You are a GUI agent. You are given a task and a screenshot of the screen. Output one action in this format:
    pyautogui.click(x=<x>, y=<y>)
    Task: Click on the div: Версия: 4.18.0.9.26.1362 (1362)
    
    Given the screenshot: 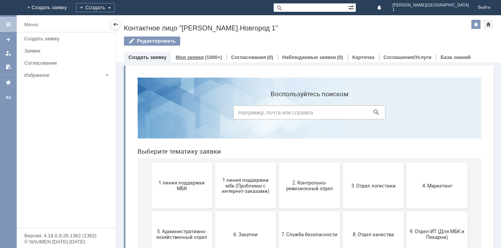 What is the action you would take?
    pyautogui.click(x=66, y=235)
    